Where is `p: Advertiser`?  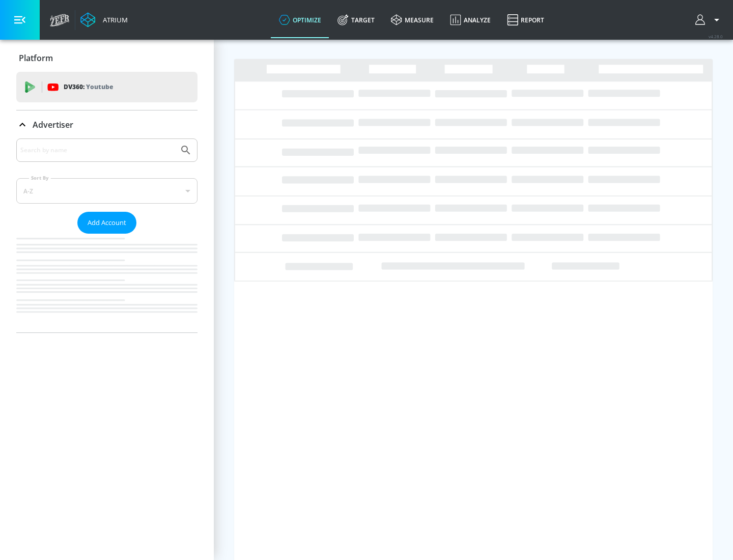 p: Advertiser is located at coordinates (53, 125).